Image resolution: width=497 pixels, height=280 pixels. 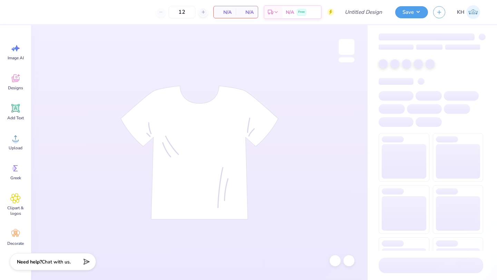 I want to click on span: Designs, so click(x=16, y=88).